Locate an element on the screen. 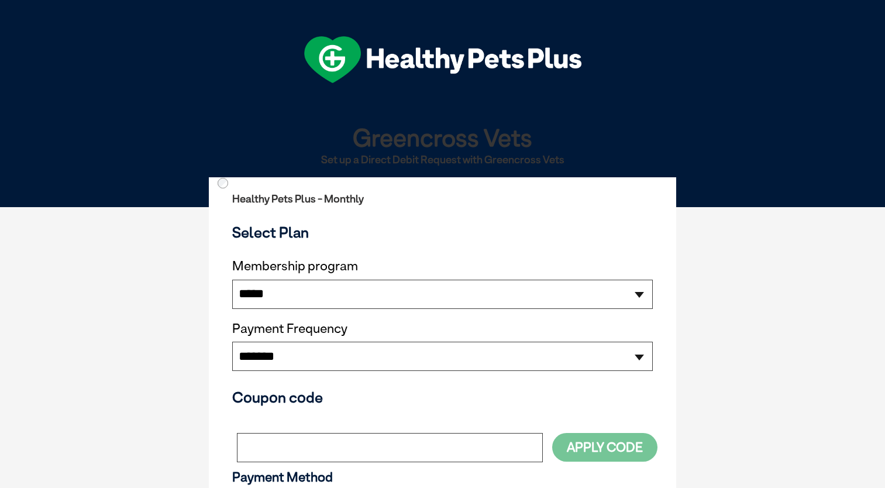 Image resolution: width=885 pixels, height=488 pixels. img: hpp-logo-landscape-green-white.png is located at coordinates (443, 60).